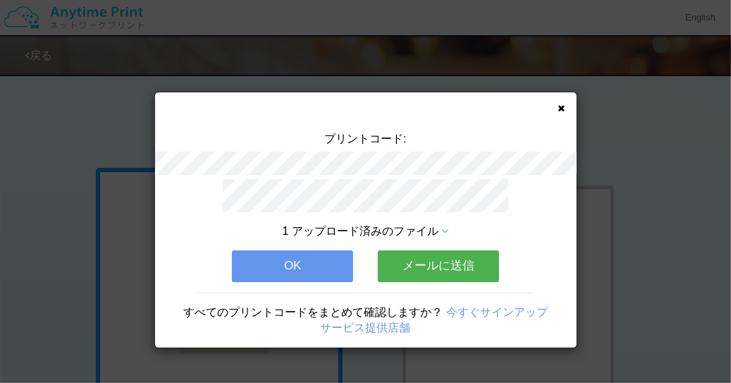  I want to click on a: サービス提供店舗, so click(366, 327).